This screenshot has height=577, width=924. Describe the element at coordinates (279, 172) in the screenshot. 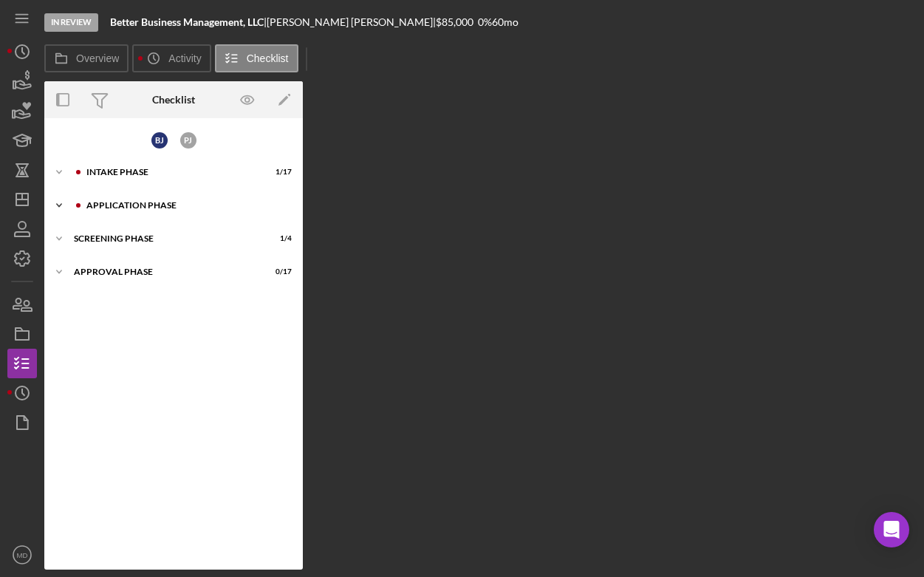

I see `div: 1 / 17` at that location.